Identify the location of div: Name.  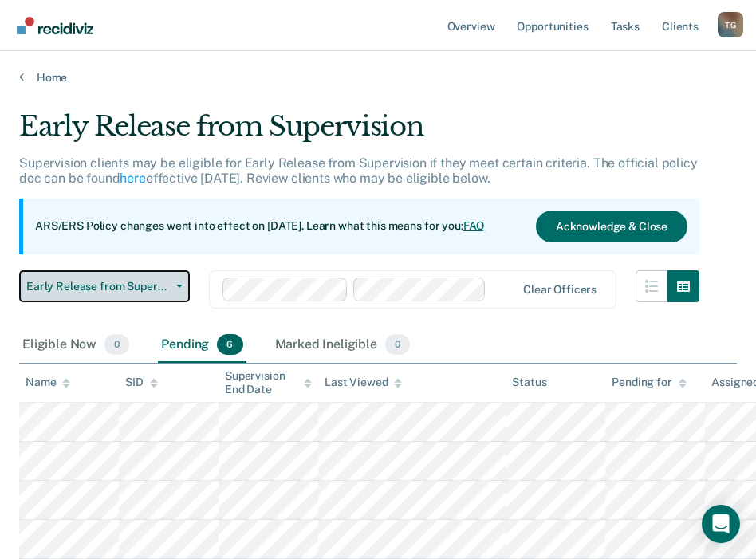
(48, 382).